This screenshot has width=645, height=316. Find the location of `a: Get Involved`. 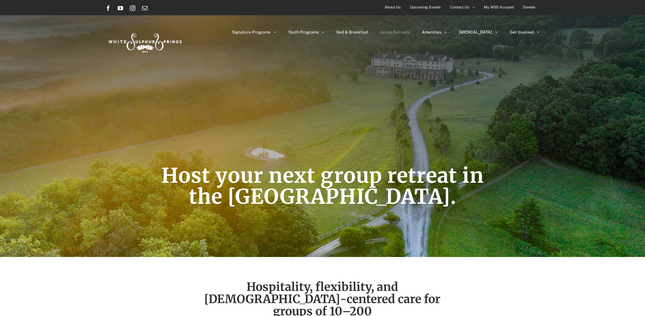

a: Get Involved is located at coordinates (525, 32).